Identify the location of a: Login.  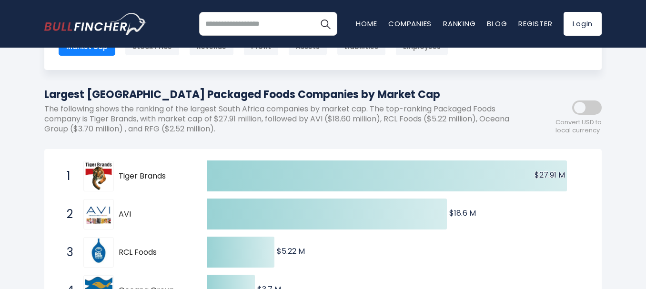
(582, 24).